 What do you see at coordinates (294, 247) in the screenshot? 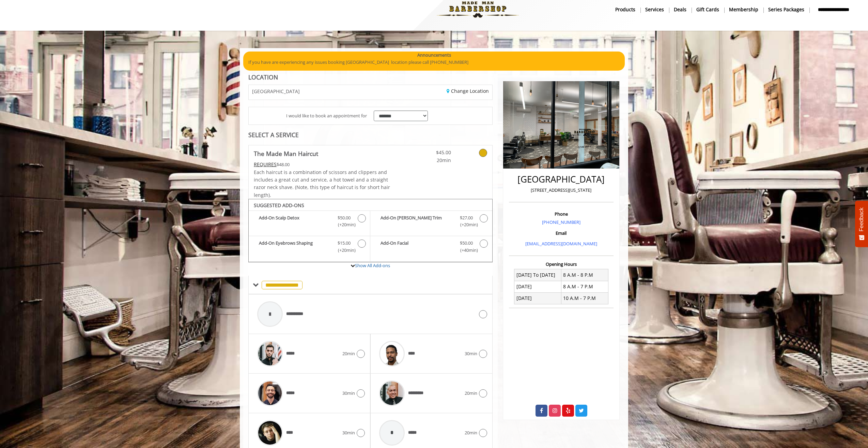
I see `b: Add-On Eyebrows Shaping` at bounding box center [294, 247].